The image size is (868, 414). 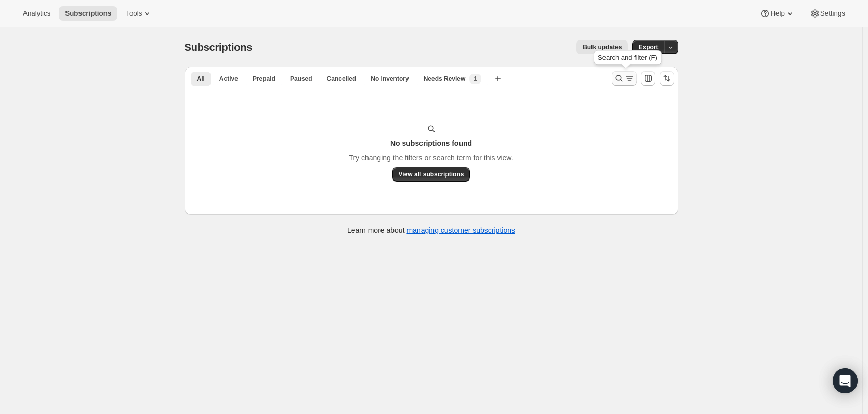 I want to click on div: Open Intercom Messenger, so click(x=845, y=381).